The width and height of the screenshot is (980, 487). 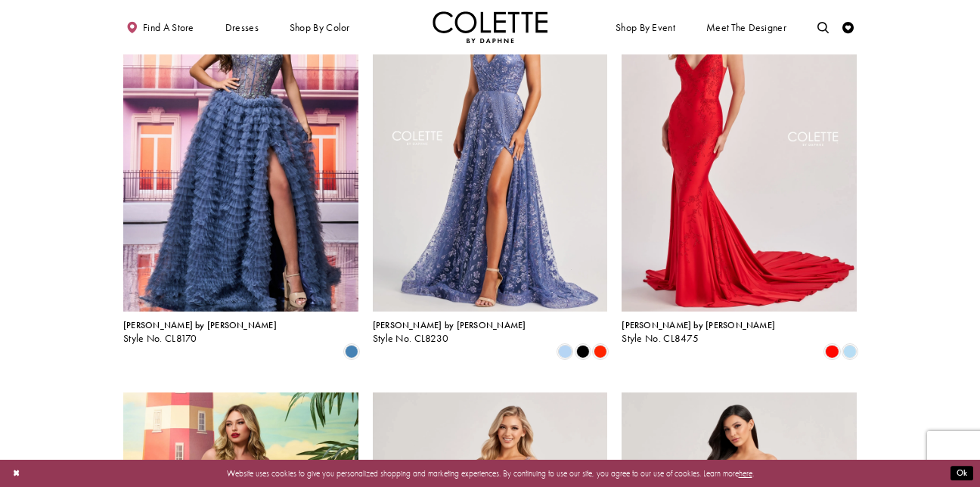 I want to click on a: Check Wishlist, so click(x=848, y=27).